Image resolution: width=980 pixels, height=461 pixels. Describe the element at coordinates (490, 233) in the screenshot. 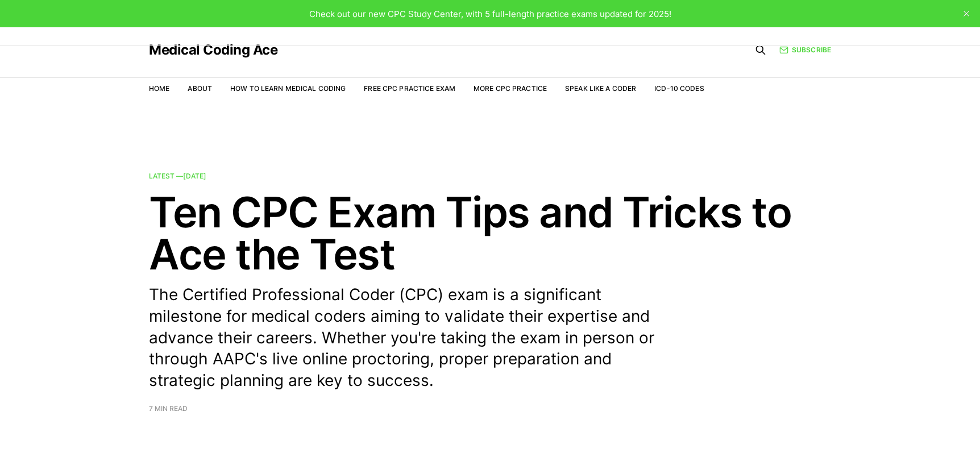

I see `h2: Ten CPC Exam Tips and Tricks to Ace the Test` at that location.